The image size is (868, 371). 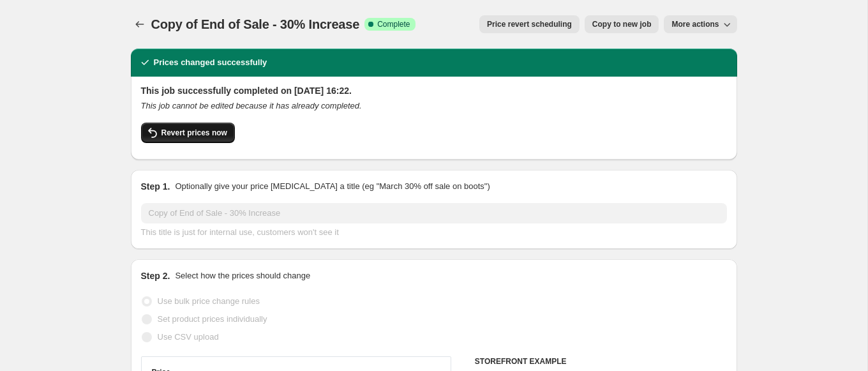 I want to click on button: Revert prices now, so click(x=188, y=133).